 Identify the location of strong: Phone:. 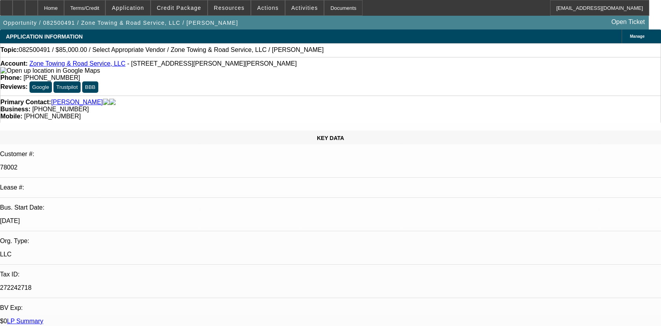
(11, 78).